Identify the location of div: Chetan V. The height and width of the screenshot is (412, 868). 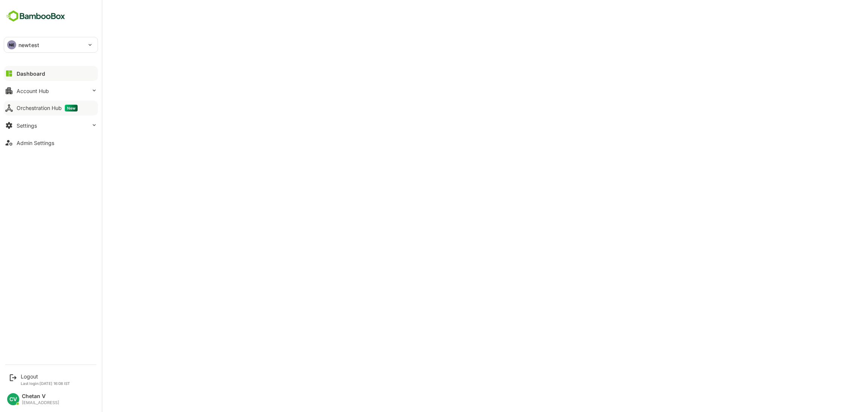
(40, 396).